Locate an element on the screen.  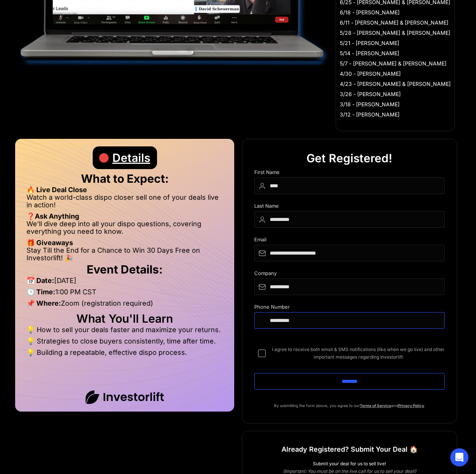
strong: 📌 Where: is located at coordinates (44, 303).